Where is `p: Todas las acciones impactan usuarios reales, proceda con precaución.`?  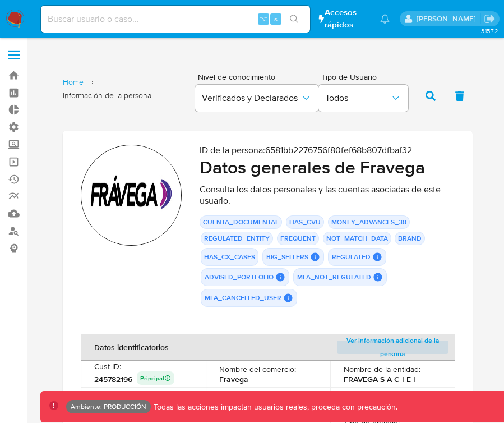 p: Todas las acciones impactan usuarios reales, proceda con precaución. is located at coordinates (275, 407).